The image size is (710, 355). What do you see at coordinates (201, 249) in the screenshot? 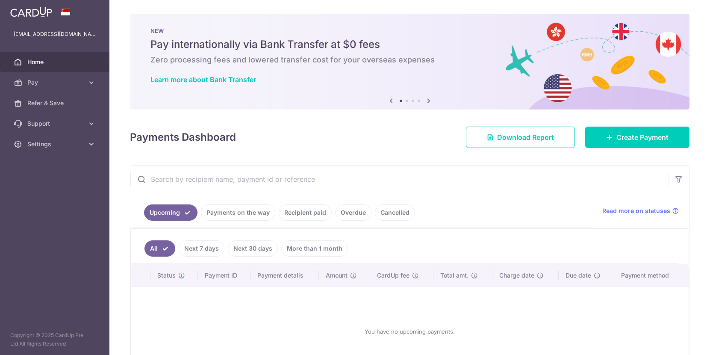
I see `a: Next 7 days` at bounding box center [201, 249].